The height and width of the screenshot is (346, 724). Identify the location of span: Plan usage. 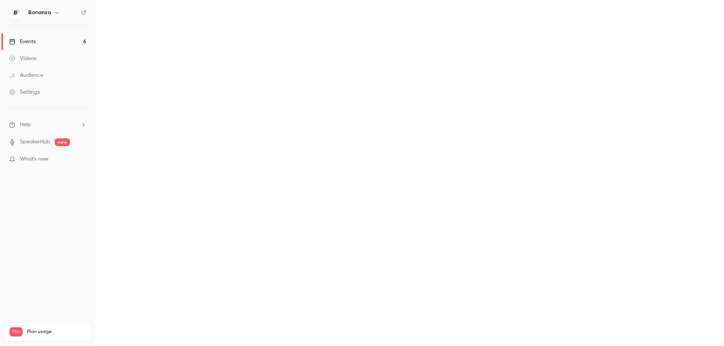
(57, 332).